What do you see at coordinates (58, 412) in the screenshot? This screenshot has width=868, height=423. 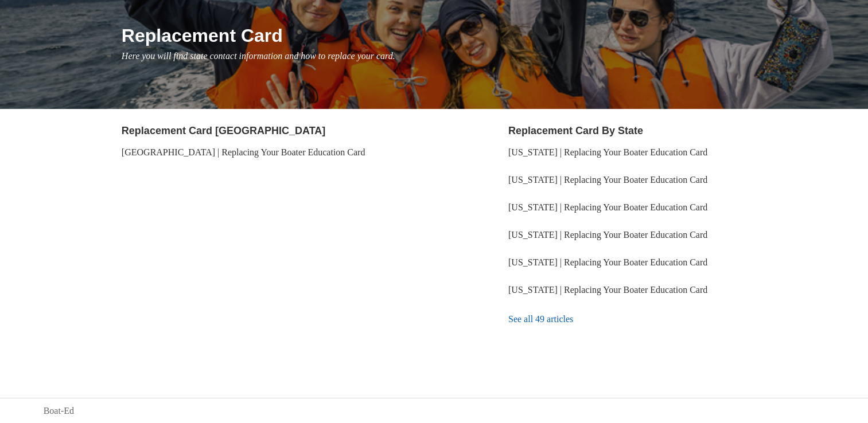 I see `a: Boat-Ed` at bounding box center [58, 412].